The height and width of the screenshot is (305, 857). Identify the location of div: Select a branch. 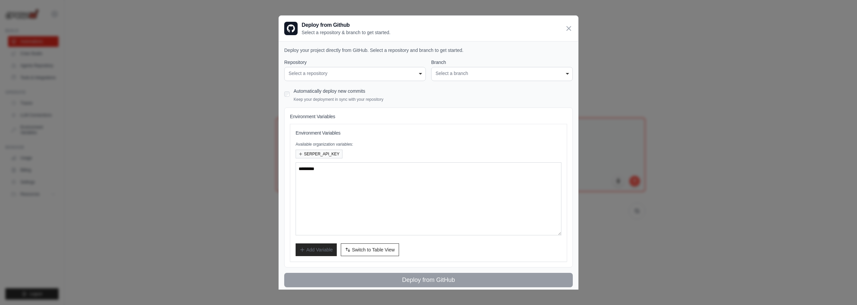
(502, 73).